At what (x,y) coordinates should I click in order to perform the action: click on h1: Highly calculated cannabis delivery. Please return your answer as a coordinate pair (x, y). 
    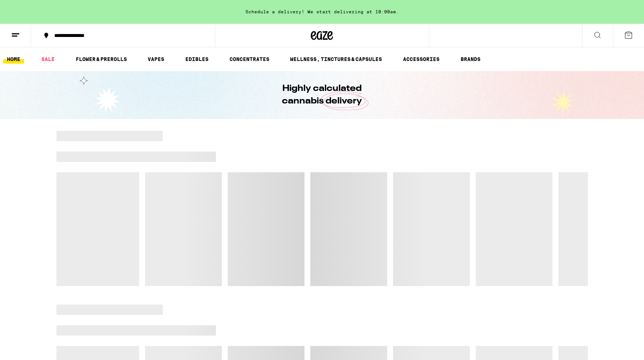
    Looking at the image, I should click on (322, 95).